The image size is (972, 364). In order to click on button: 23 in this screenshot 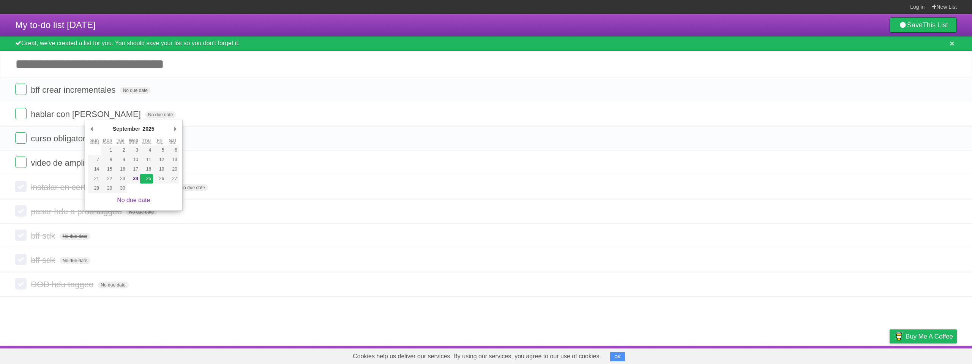, I will do `click(120, 178)`.